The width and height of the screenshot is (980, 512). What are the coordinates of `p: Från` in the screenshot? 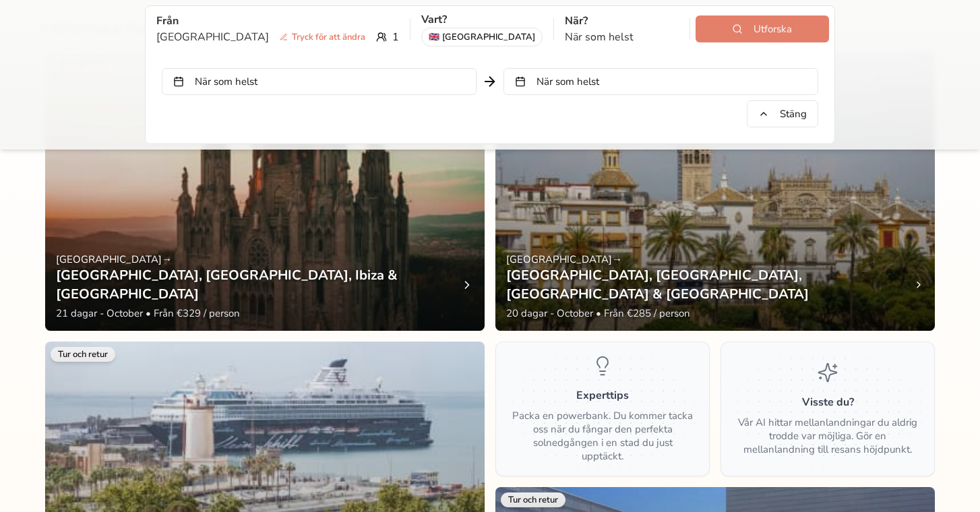 It's located at (277, 21).